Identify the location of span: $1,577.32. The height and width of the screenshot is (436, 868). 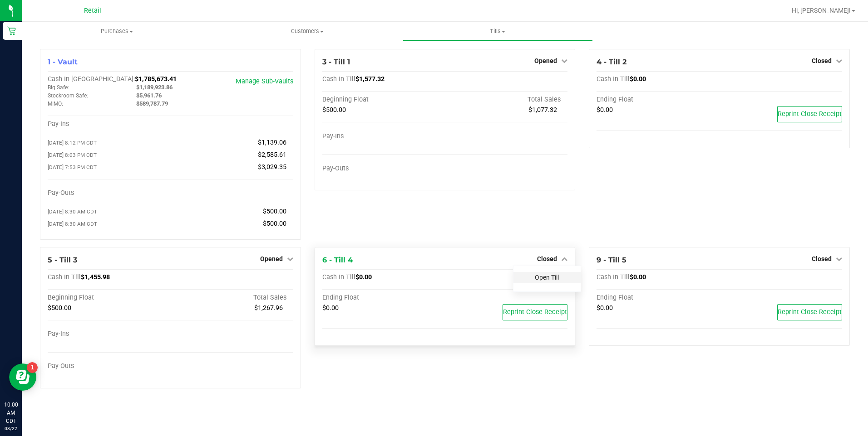
(370, 79).